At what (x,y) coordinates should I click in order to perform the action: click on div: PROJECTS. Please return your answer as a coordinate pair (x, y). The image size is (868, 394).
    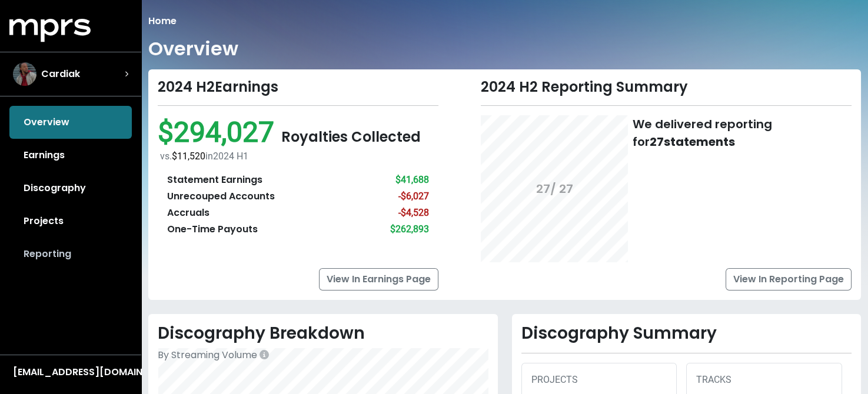
    Looking at the image, I should click on (599, 380).